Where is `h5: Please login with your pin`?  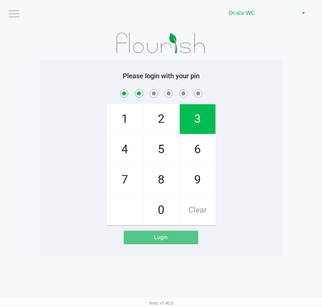
h5: Please login with your pin is located at coordinates (161, 76).